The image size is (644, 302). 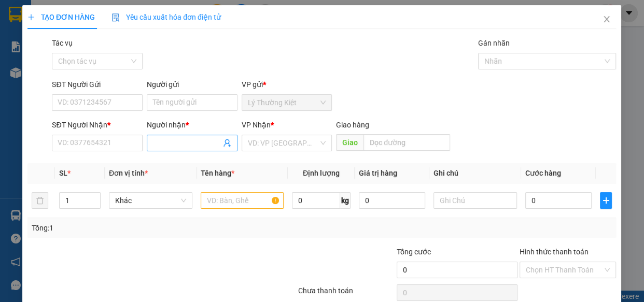 What do you see at coordinates (116, 18) in the screenshot?
I see `img: icon` at bounding box center [116, 18].